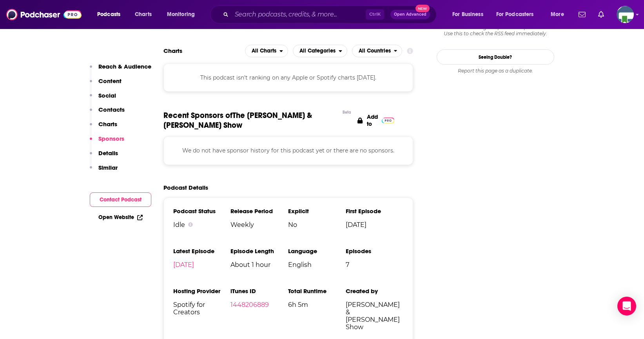 This screenshot has width=644, height=339. I want to click on p: We do not have sponsor history for this podcast yet or there are no sponsors., so click(288, 150).